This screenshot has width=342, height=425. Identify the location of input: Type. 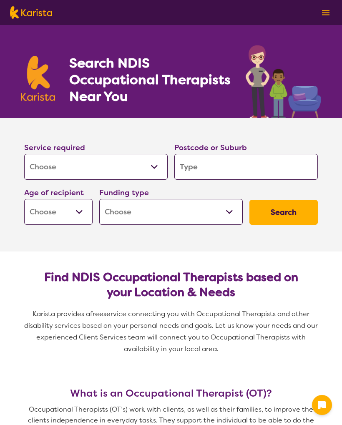
(246, 167).